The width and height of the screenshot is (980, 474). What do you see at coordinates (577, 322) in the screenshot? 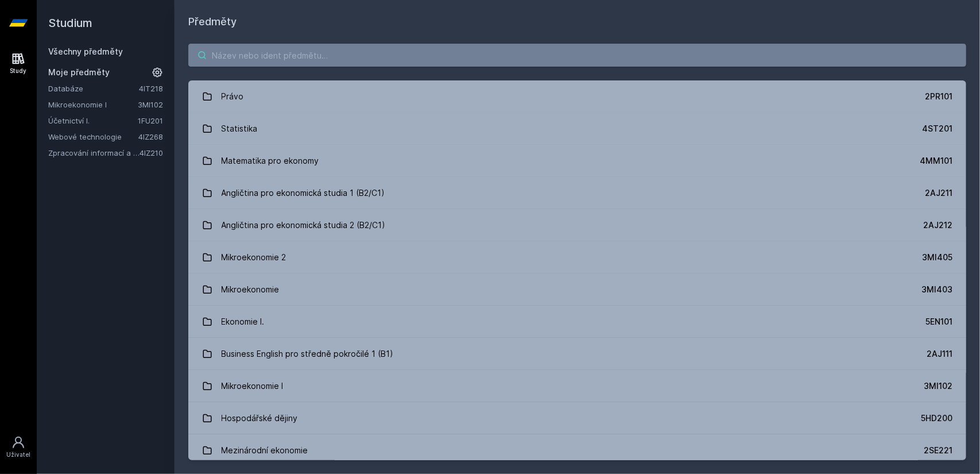
I see `a: Ekonomie I. 5EN101` at bounding box center [577, 322].